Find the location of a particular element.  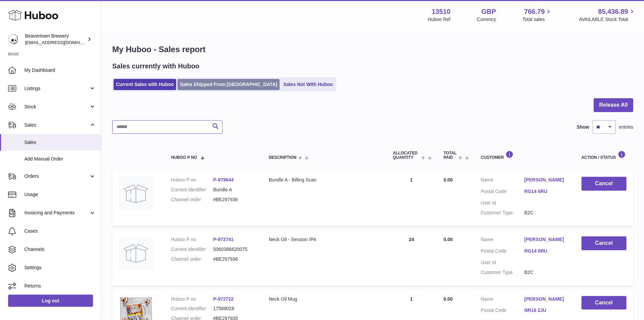

span: Settings is located at coordinates (60, 268).